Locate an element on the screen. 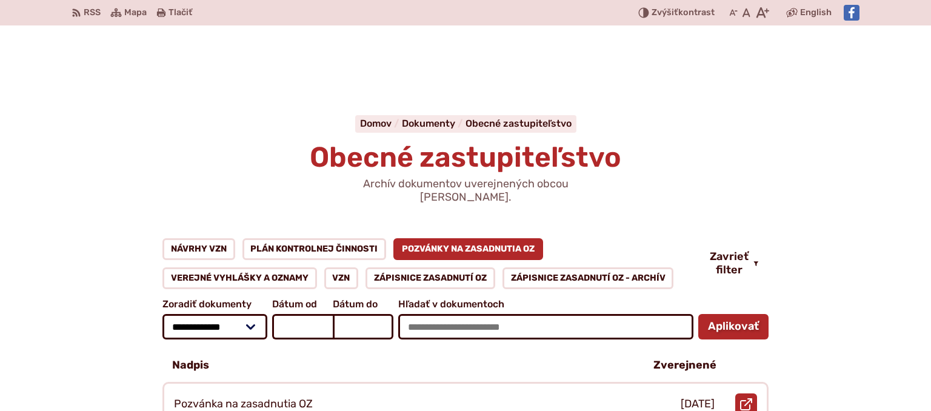 Image resolution: width=931 pixels, height=411 pixels. img: Prejsť na Facebook stránku is located at coordinates (851, 13).